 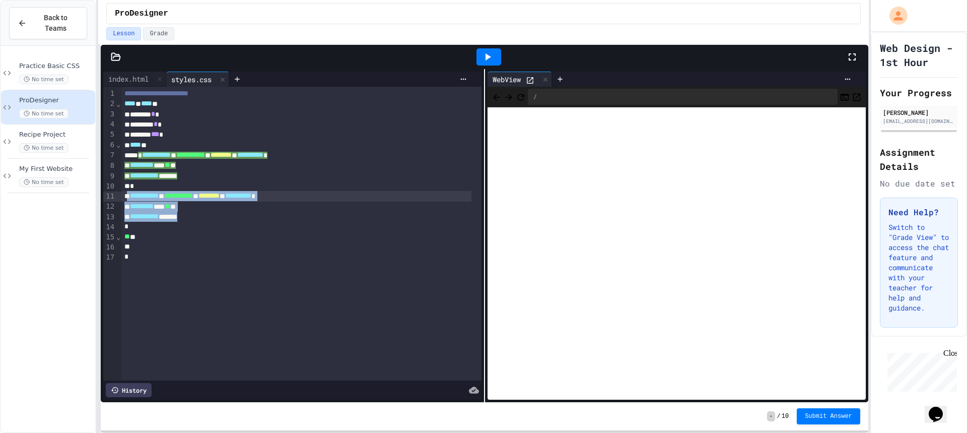 I want to click on div: 16, so click(x=109, y=247).